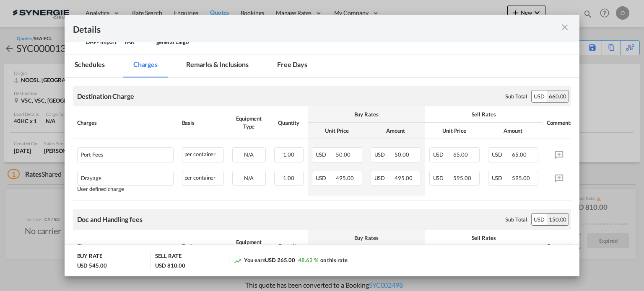 The width and height of the screenshot is (644, 291). What do you see at coordinates (297, 28) in the screenshot?
I see `div: Details` at bounding box center [297, 28].